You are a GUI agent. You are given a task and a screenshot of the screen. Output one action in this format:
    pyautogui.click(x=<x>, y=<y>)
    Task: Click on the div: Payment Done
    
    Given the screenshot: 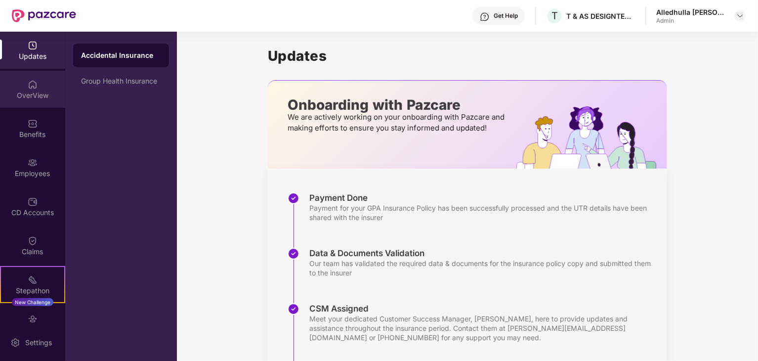 What is the action you would take?
    pyautogui.click(x=483, y=198)
    